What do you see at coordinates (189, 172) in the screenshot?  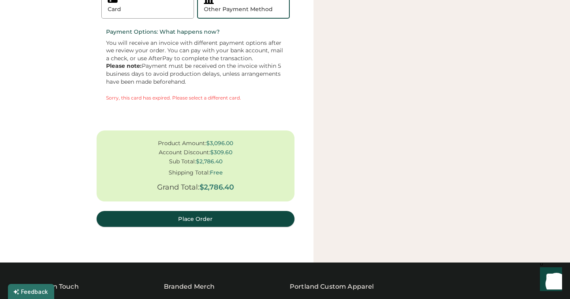 I see `div: Shipping Total:` at bounding box center [189, 172].